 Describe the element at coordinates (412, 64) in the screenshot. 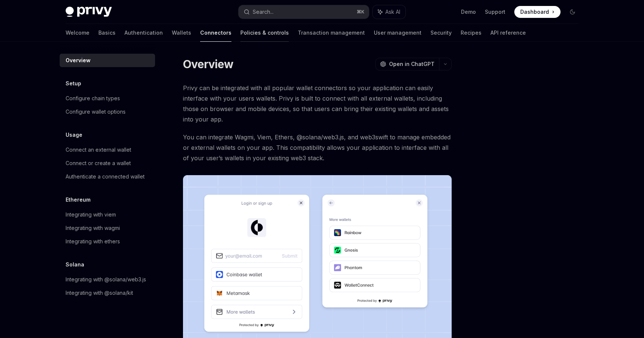

I see `span: Open in ChatGPT` at that location.